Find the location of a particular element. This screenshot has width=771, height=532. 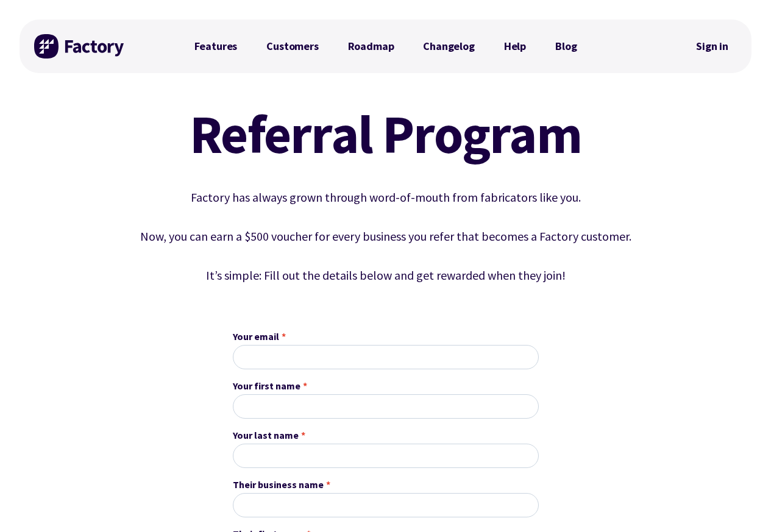

span: Their business name is located at coordinates (278, 485).